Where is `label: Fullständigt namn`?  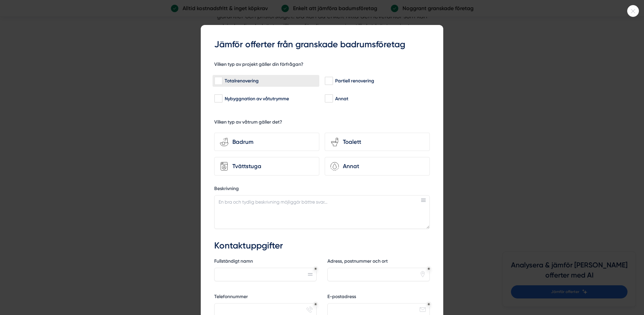 label: Fullständigt namn is located at coordinates (266, 262).